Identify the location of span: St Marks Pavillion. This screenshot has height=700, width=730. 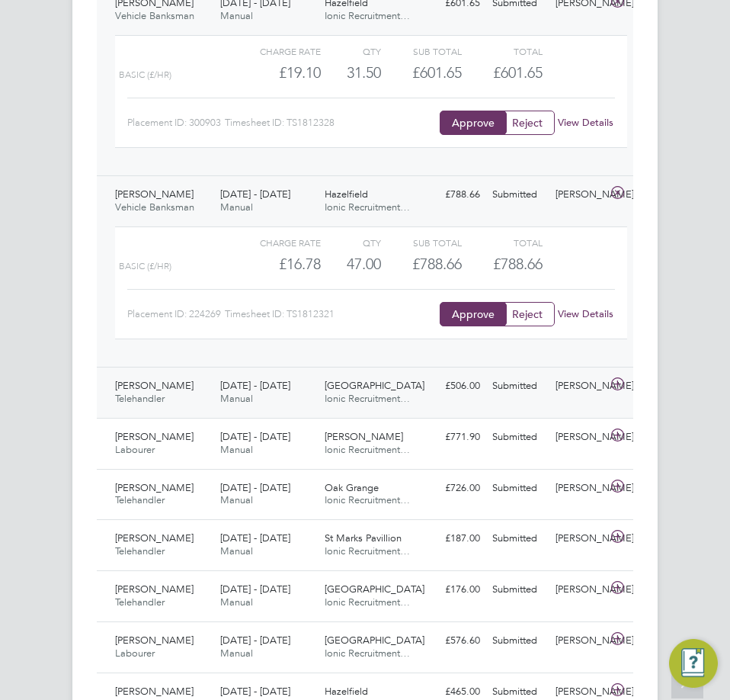
(363, 537).